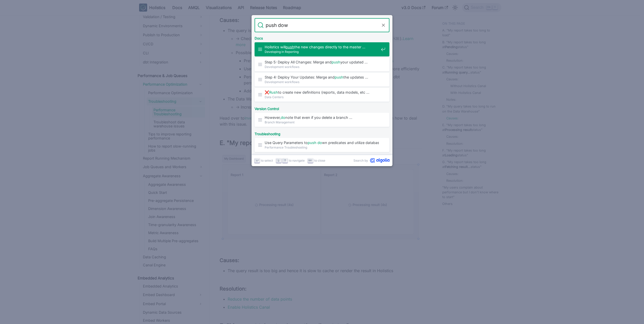 Image resolution: width=644 pixels, height=324 pixels. What do you see at coordinates (322, 133) in the screenshot?
I see `div: Troubleshooting` at bounding box center [322, 133].